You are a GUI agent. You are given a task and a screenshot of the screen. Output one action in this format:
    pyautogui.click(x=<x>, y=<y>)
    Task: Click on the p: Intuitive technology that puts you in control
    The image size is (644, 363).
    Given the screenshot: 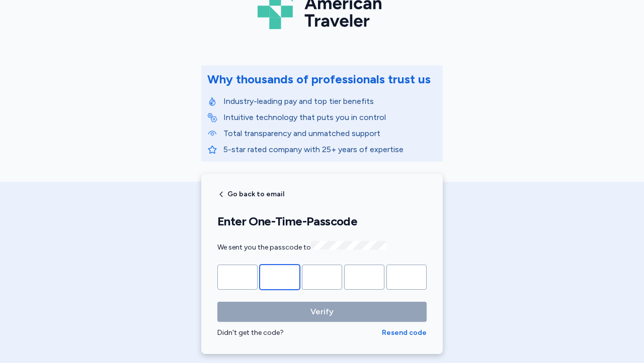 What is the action you would take?
    pyautogui.click(x=330, y=117)
    